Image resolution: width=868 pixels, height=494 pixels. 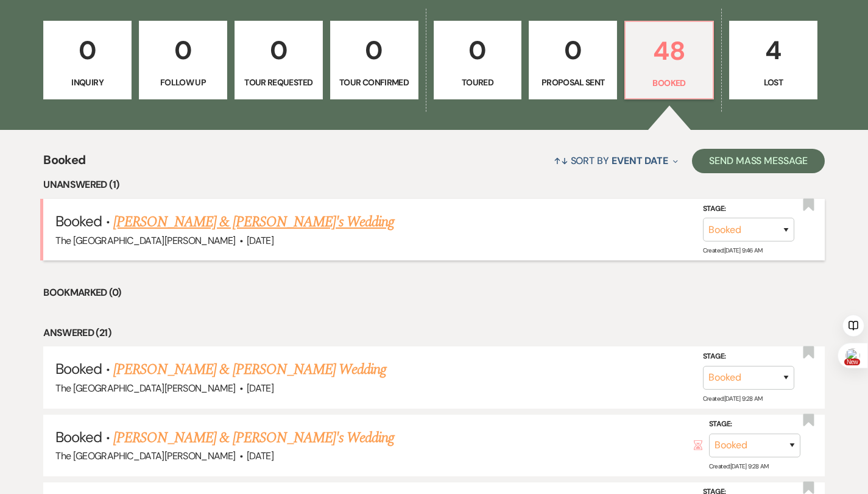 What do you see at coordinates (773, 60) in the screenshot?
I see `a: 4Lost` at bounding box center [773, 60].